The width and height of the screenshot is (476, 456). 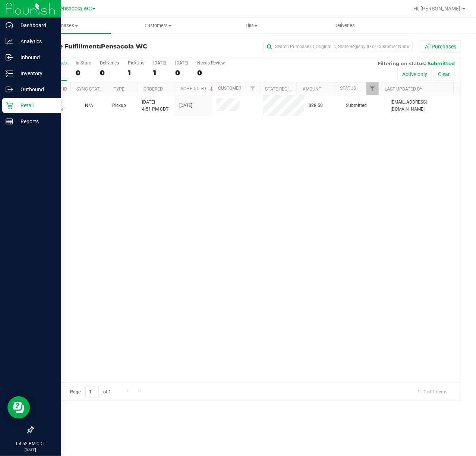 I want to click on p: Inventory, so click(x=35, y=73).